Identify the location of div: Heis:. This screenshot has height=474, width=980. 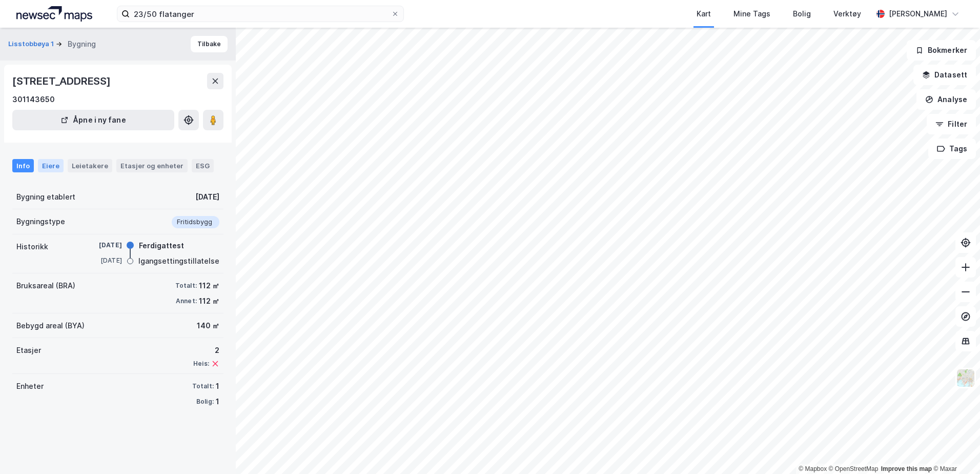
(201, 364).